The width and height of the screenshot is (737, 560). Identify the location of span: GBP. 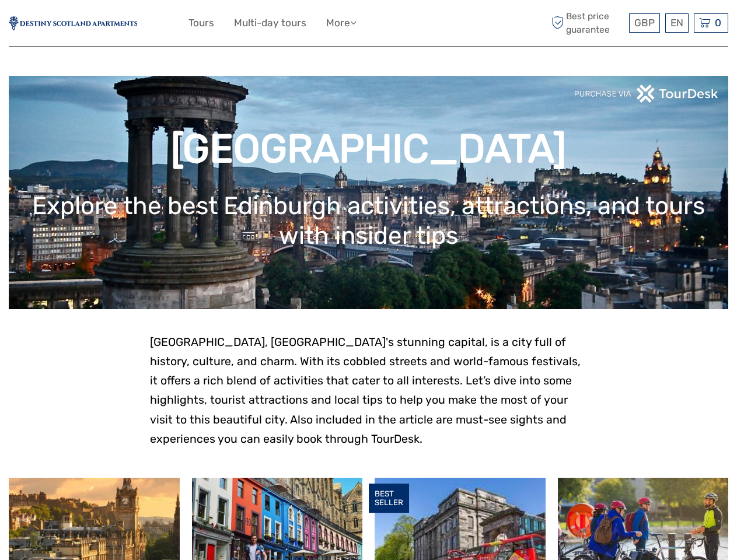
(644, 23).